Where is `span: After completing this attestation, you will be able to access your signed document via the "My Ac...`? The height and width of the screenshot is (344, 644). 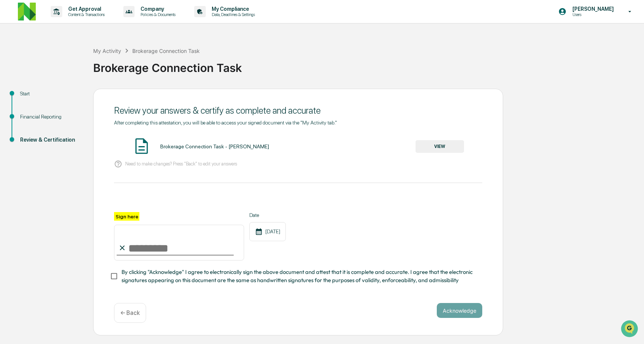
span: After completing this attestation, you will be able to access your signed document via the "My Ac... is located at coordinates (226, 122).